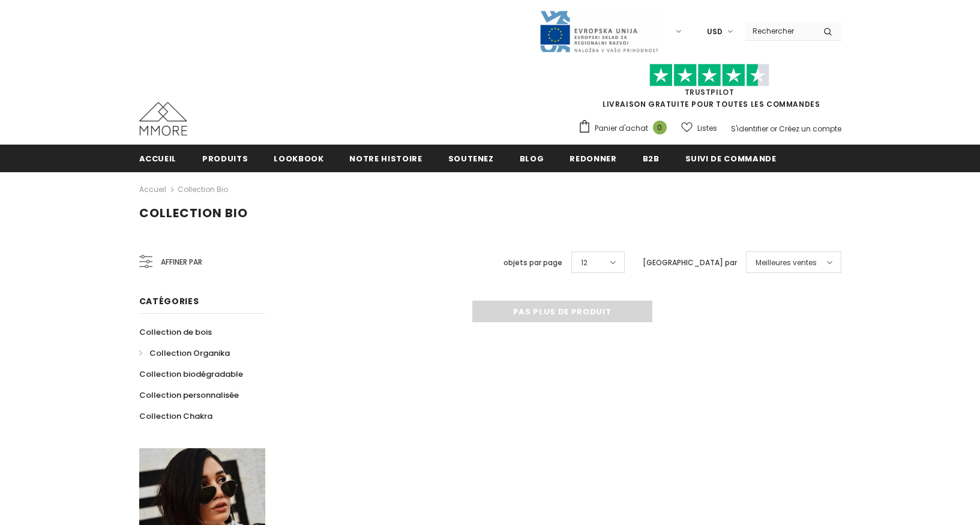  Describe the element at coordinates (599, 31) in the screenshot. I see `a: Javni Razpis` at that location.